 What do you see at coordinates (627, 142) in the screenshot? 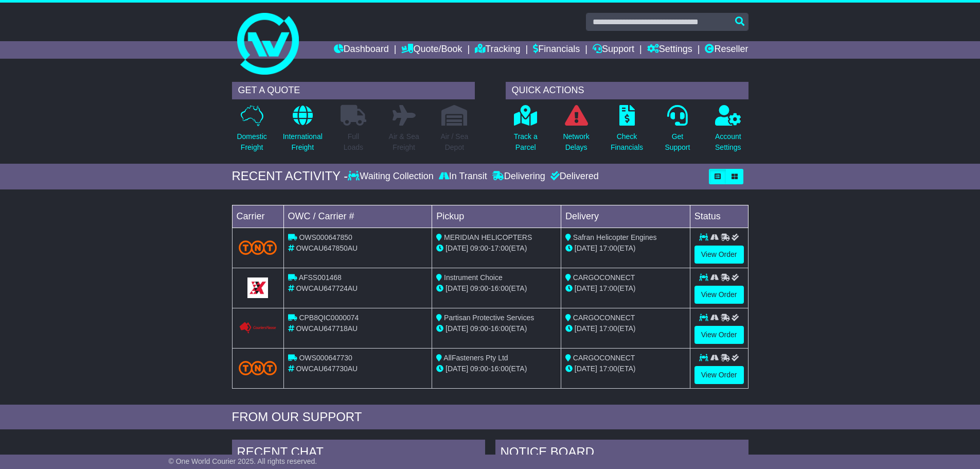
I see `p: Check Financials` at bounding box center [627, 142].